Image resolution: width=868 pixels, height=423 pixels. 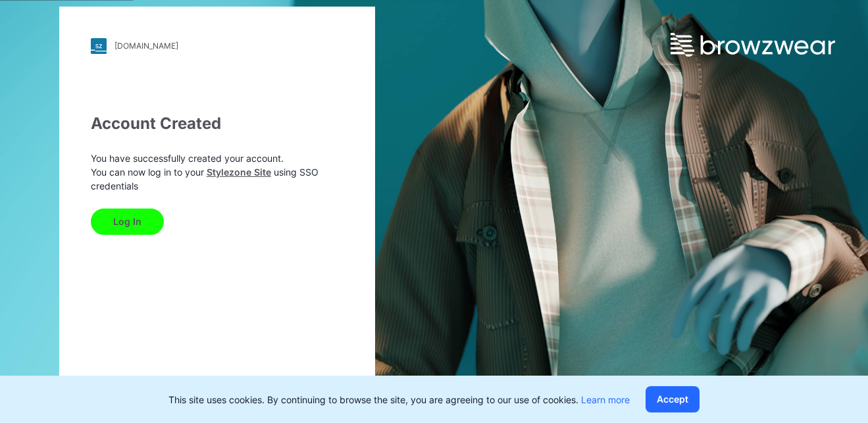 I want to click on p: You can now log in to your using SSO credentials, so click(x=217, y=179).